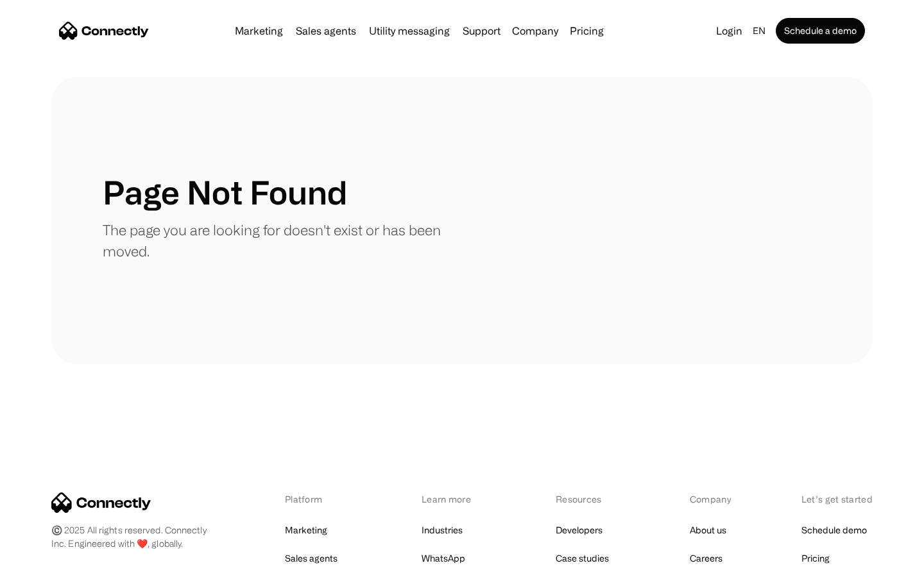 Image resolution: width=924 pixels, height=577 pixels. I want to click on a: Industries, so click(442, 531).